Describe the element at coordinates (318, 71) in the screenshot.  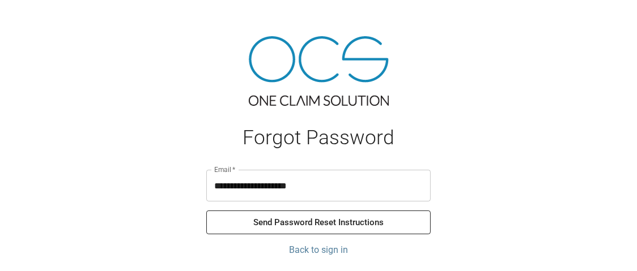
I see `img: ocs-logo-tra.png` at that location.